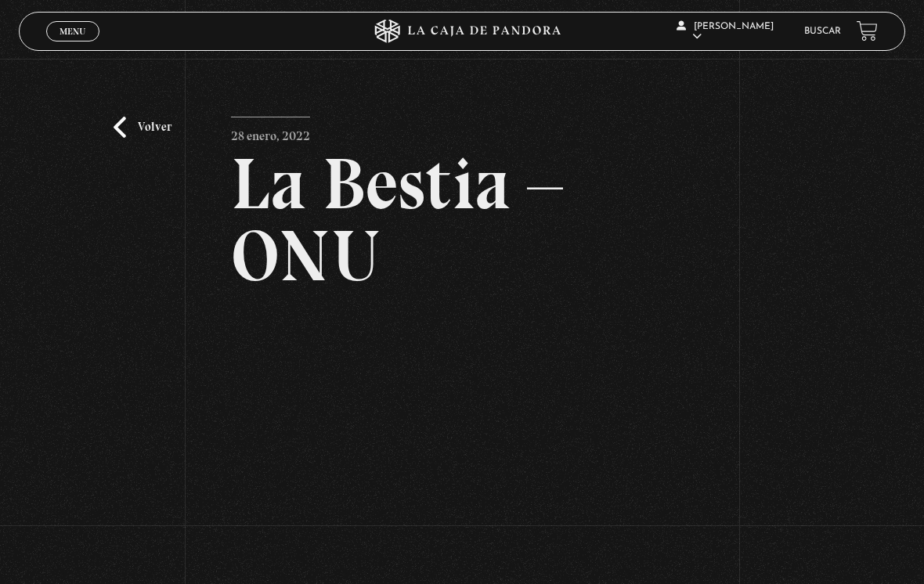 Image resolution: width=924 pixels, height=584 pixels. What do you see at coordinates (143, 127) in the screenshot?
I see `a: Volver` at bounding box center [143, 127].